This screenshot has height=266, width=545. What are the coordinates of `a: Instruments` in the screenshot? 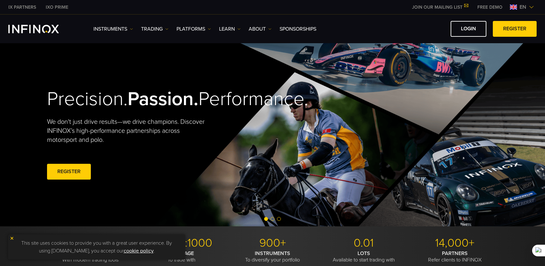 It's located at (113, 29).